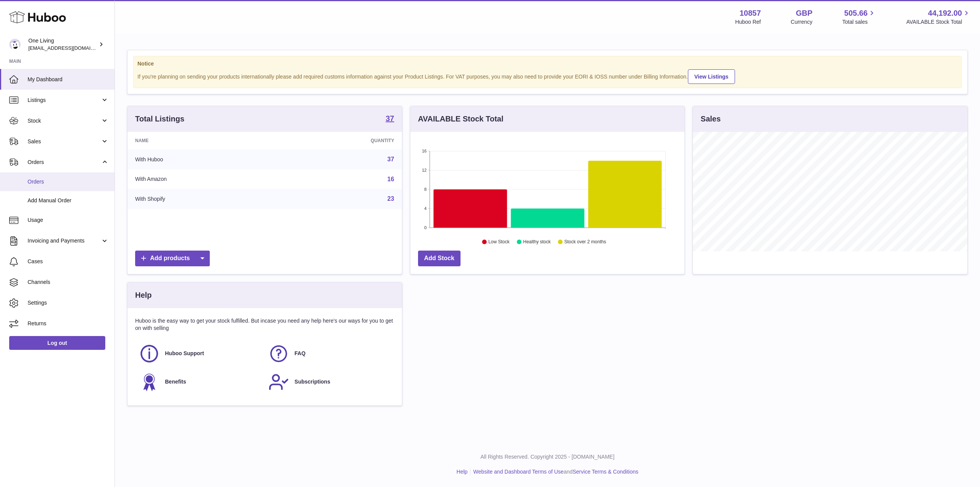 This screenshot has width=980, height=487. I want to click on span: AVAILABLE Stock Total, so click(938, 22).